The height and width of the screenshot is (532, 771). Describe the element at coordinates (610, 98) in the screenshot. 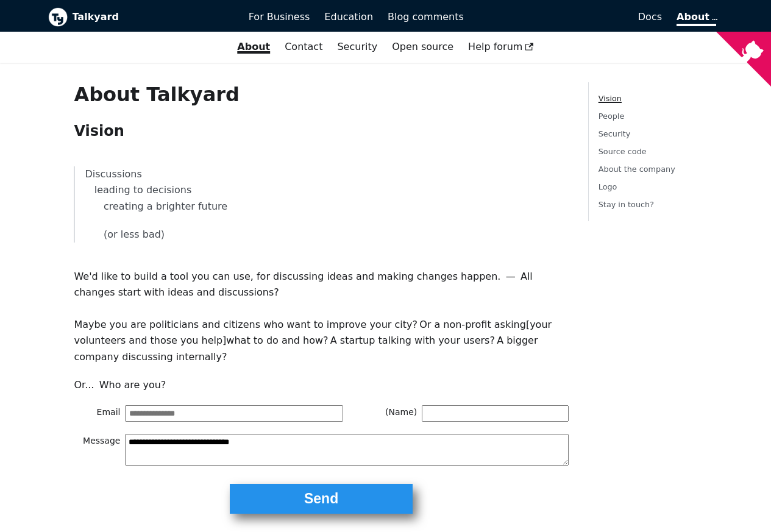

I see `a: Vision` at that location.